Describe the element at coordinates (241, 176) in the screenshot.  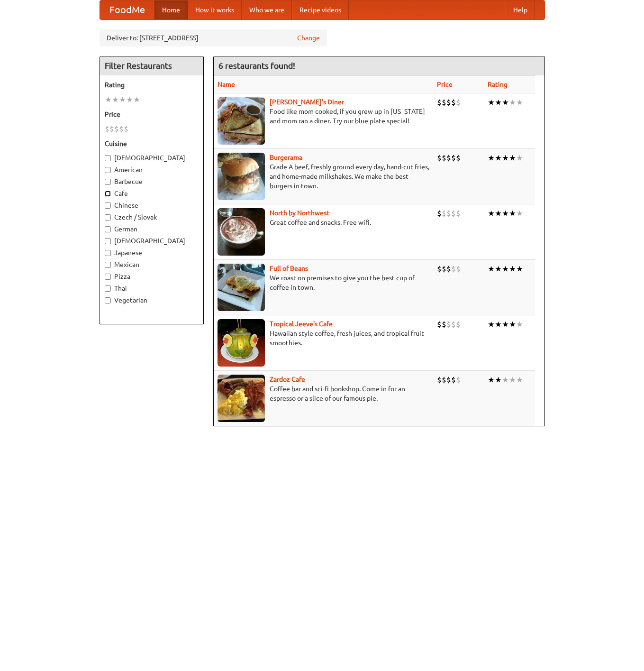
I see `img: burgerama.jpg` at that location.